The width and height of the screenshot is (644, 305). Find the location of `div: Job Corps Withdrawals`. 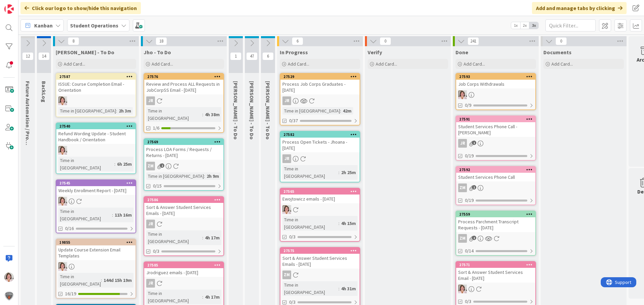

div: Job Corps Withdrawals is located at coordinates (496, 84).